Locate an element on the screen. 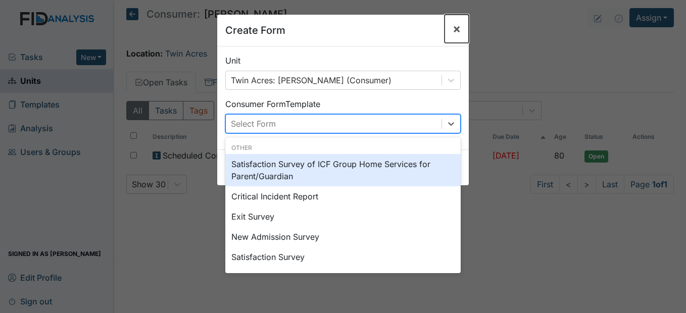  div: Other is located at coordinates (343, 148).